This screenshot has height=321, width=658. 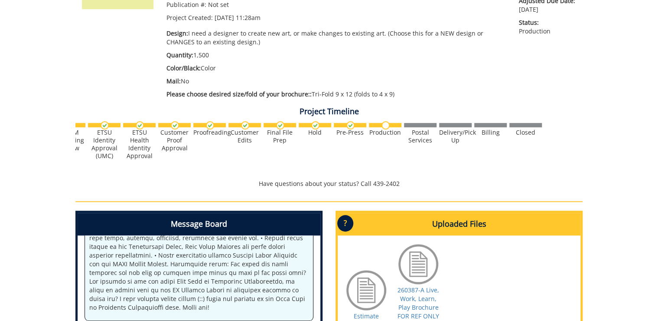 I want to click on div: Postal Services, so click(x=420, y=136).